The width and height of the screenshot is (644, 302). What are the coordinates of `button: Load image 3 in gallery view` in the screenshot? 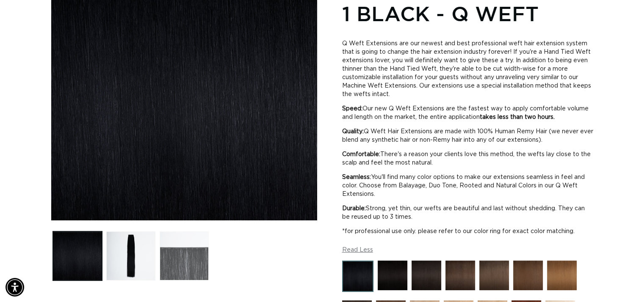 It's located at (184, 256).